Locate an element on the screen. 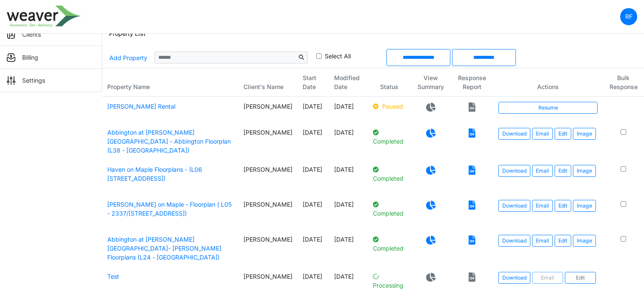  p: Settings is located at coordinates (34, 80).